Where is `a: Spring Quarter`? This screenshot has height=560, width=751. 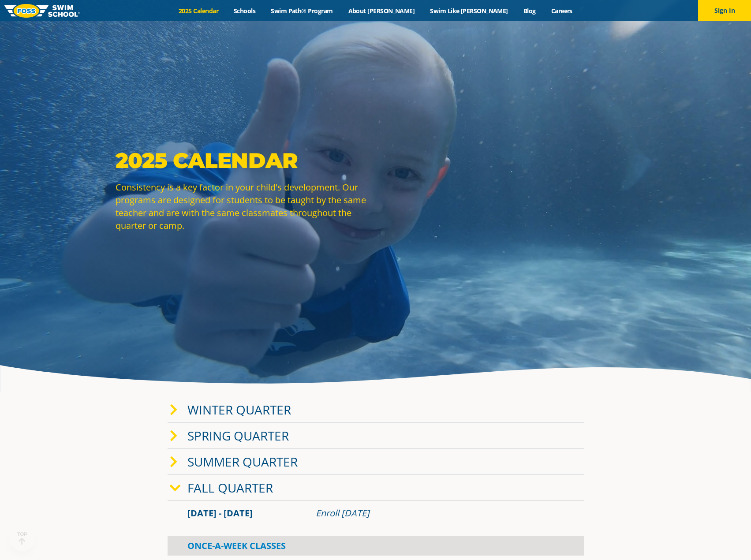
a: Spring Quarter is located at coordinates (238, 436).